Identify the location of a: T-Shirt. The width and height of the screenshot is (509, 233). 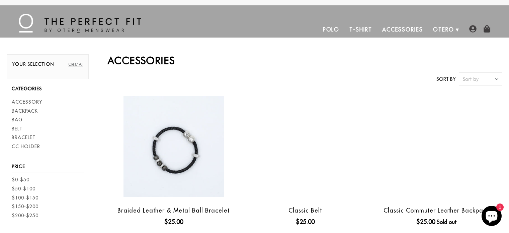
(360, 29).